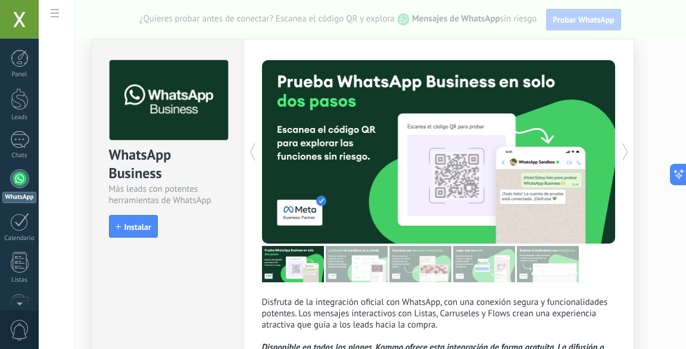  Describe the element at coordinates (19, 197) in the screenshot. I see `div: WhatsApp` at that location.